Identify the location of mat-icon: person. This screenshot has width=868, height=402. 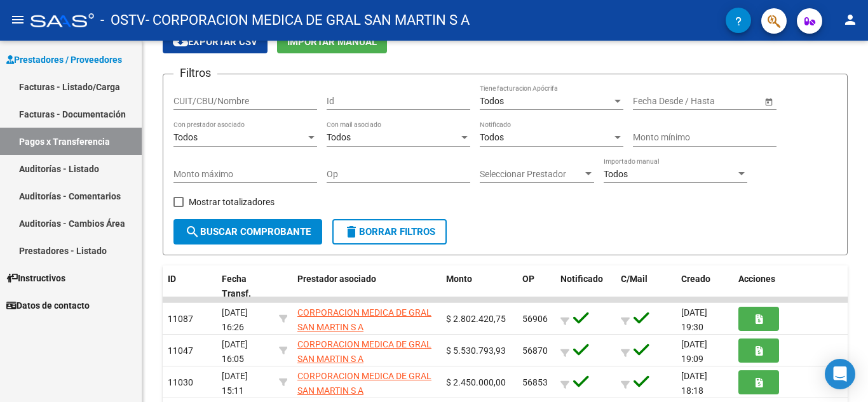
(850, 20).